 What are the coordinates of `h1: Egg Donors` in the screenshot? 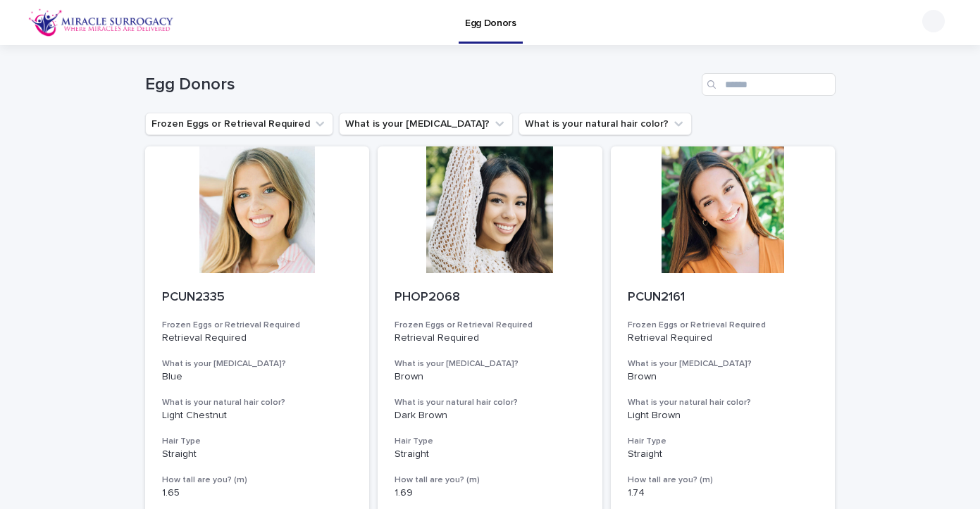 It's located at (421, 84).